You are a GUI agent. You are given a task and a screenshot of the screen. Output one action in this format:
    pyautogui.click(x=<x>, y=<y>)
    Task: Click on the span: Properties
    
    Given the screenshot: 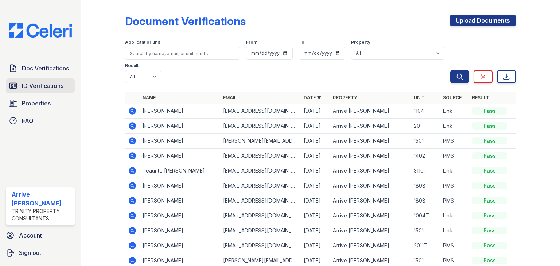 What is the action you would take?
    pyautogui.click(x=36, y=103)
    